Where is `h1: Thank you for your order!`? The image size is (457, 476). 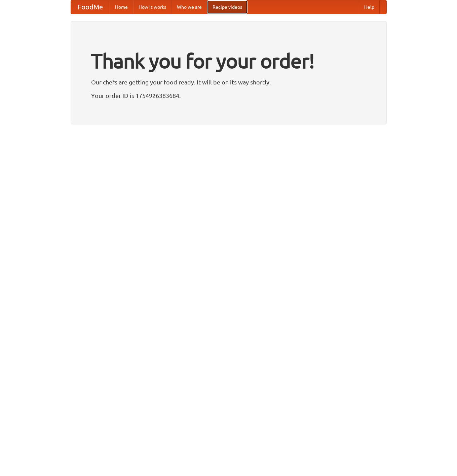
h1: Thank you for your order! is located at coordinates (228, 61).